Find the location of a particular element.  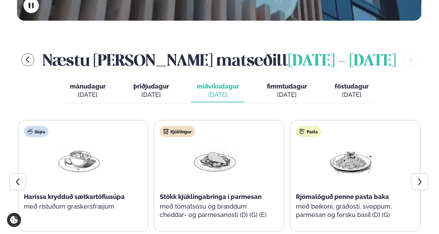

button: menu-btn-left is located at coordinates (28, 60).